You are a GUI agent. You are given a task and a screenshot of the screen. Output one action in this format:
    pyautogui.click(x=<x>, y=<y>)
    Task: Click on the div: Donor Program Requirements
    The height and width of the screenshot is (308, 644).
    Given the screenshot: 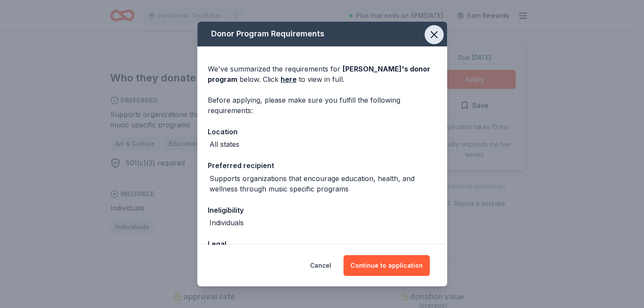 What is the action you would take?
    pyautogui.click(x=322, y=34)
    